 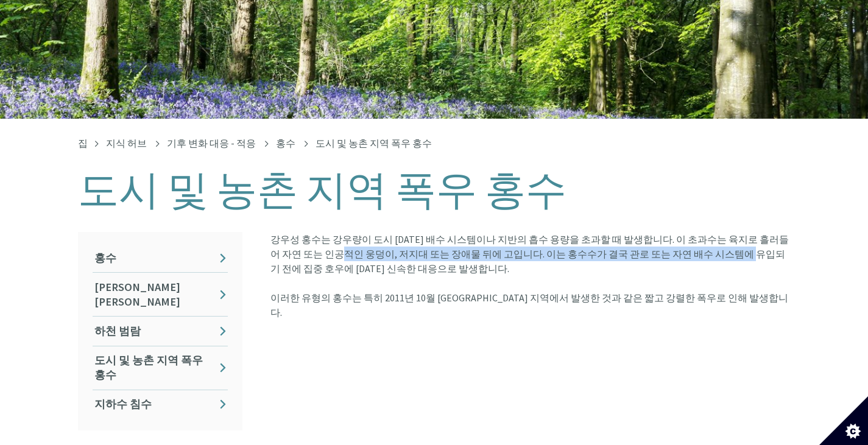 I want to click on a: 지하수 침수, so click(x=160, y=404).